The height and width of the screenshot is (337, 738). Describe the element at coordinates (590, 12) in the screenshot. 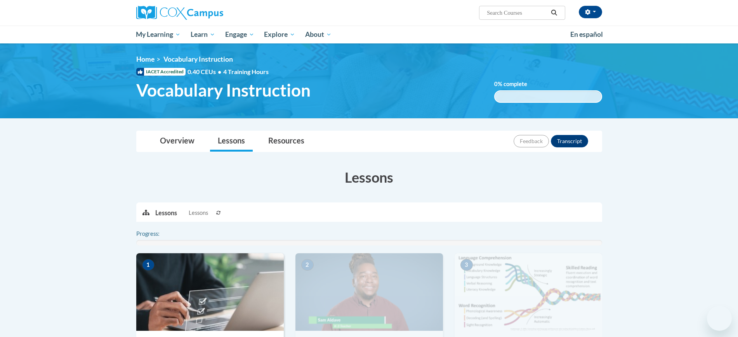

I see `button: Account Settings` at that location.